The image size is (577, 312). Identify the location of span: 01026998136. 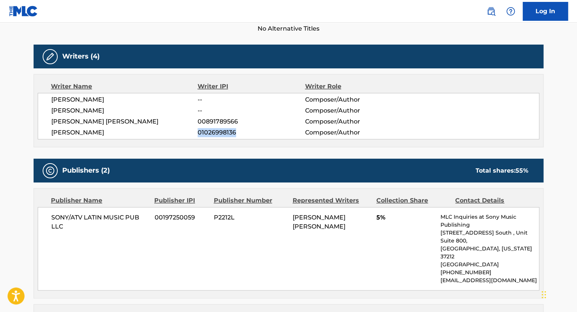
(251, 132).